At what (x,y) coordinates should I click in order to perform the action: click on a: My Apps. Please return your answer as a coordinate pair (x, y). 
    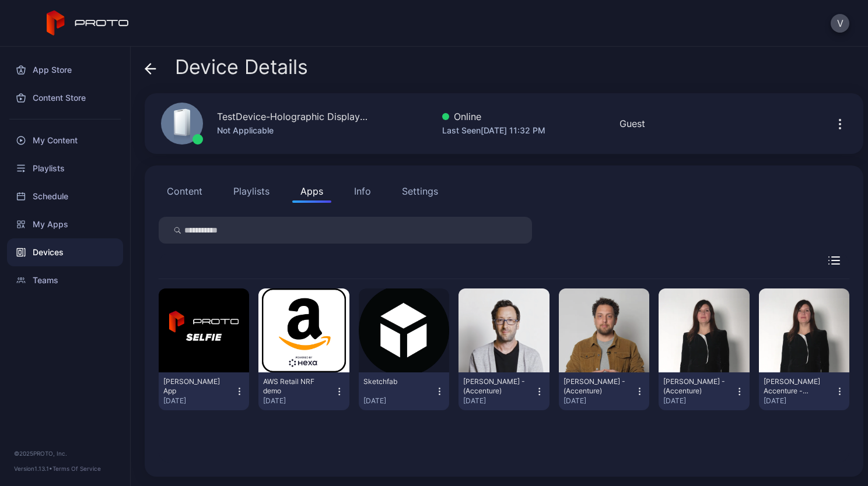
    Looking at the image, I should click on (65, 224).